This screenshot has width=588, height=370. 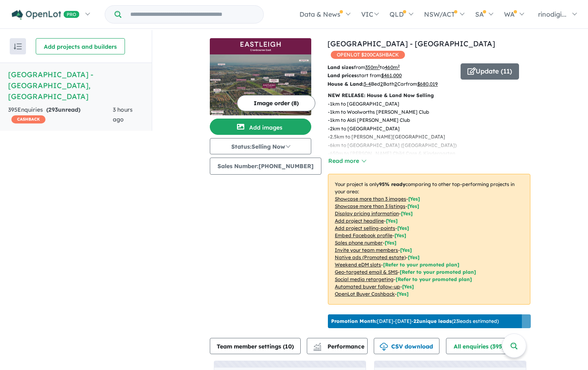 What do you see at coordinates (482, 346) in the screenshot?
I see `button: All enquiries (395)` at bounding box center [482, 346].